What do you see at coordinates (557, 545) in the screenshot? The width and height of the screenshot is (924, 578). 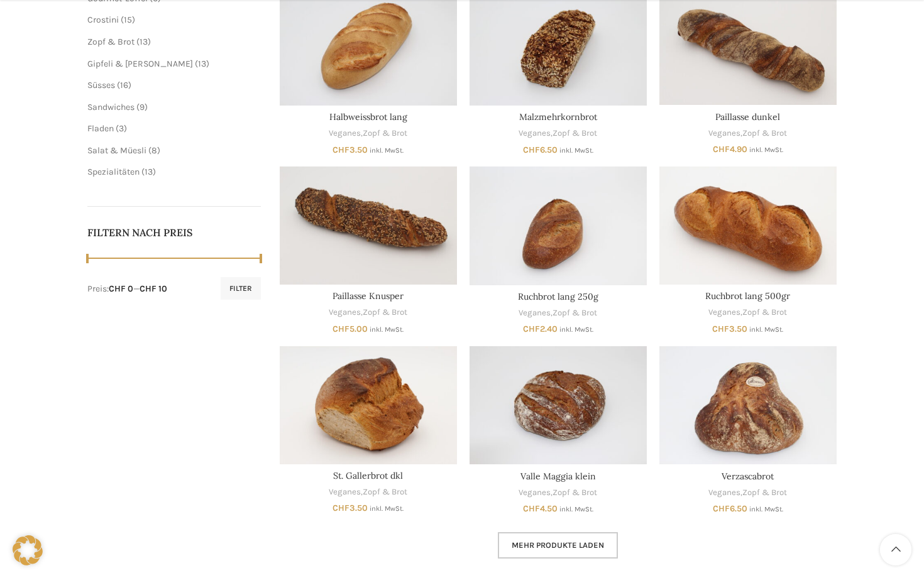 I see `span: Mehr Produkte laden` at bounding box center [557, 545].